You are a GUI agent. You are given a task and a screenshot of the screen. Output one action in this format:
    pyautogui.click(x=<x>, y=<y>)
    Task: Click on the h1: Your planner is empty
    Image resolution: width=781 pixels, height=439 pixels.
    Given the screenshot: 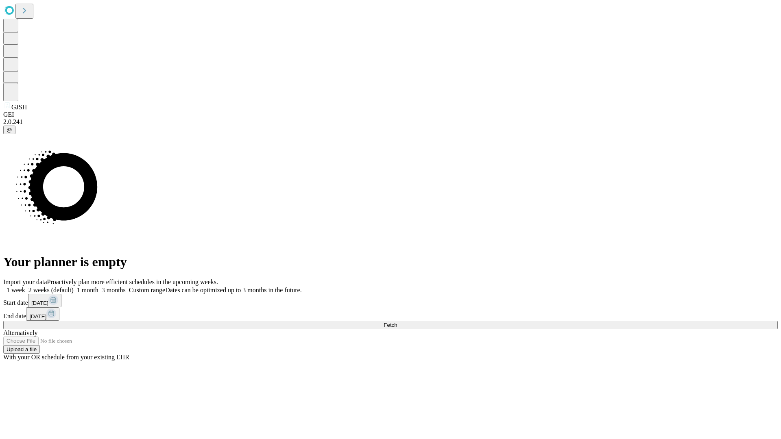 What is the action you would take?
    pyautogui.click(x=390, y=262)
    